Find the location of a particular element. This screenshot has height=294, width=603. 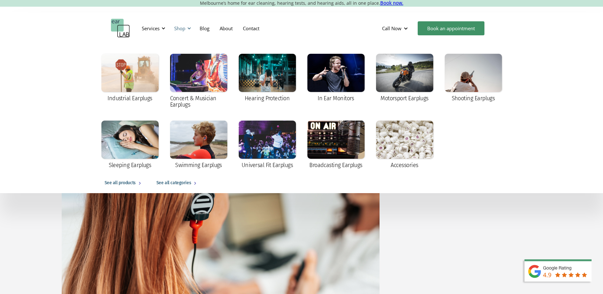

a: Contact is located at coordinates (251, 28).